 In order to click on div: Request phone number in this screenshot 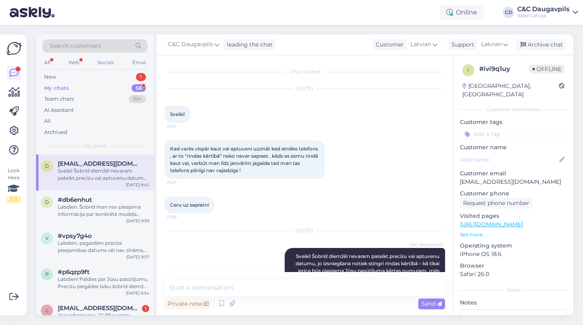, I will do `click(496, 203)`.